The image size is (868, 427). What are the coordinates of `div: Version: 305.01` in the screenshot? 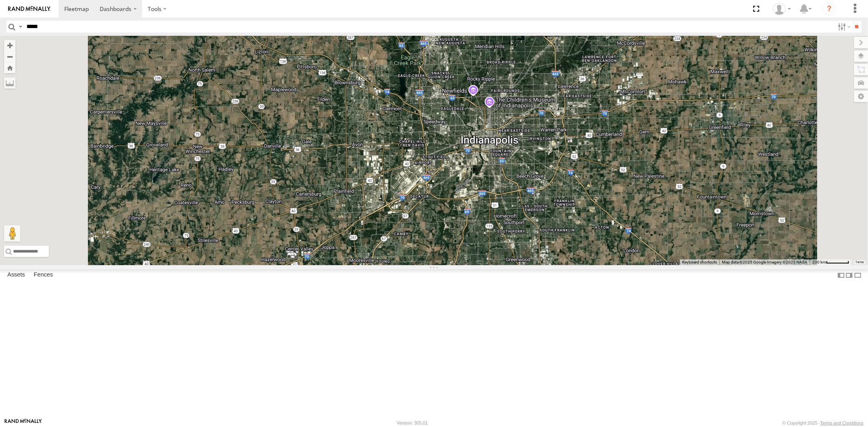 It's located at (412, 423).